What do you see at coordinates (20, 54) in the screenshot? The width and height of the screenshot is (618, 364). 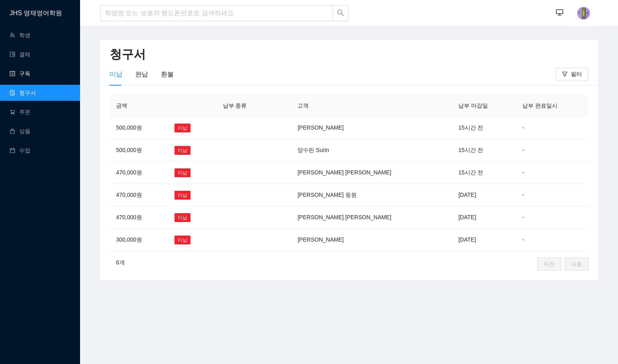 I see `a: wallet결제` at bounding box center [20, 54].